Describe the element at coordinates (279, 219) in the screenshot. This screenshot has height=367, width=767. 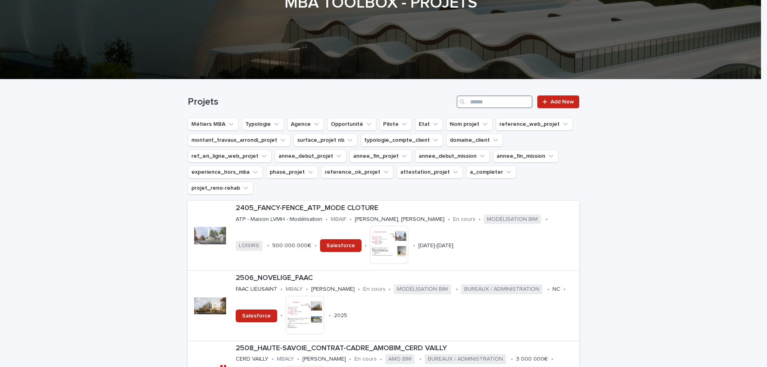
I see `p: ATP - Maison LVMH - Modélisation` at that location.